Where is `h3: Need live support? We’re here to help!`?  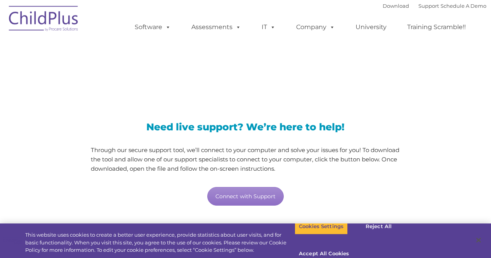
h3: Need live support? We’re here to help! is located at coordinates (245, 127).